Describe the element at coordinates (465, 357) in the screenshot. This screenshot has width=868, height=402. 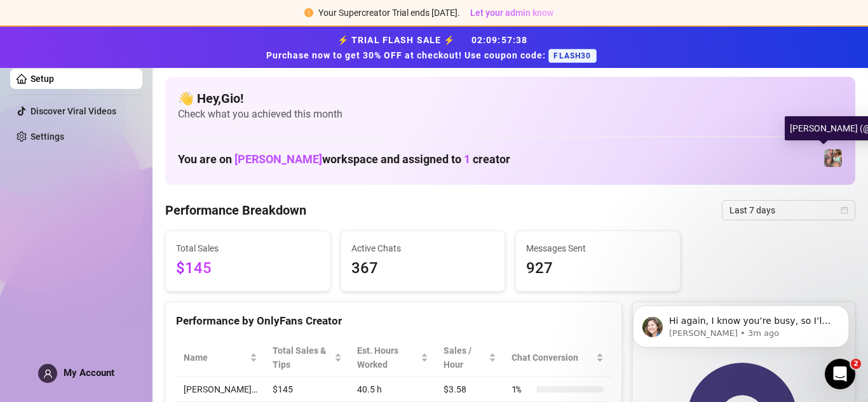
I see `span: Sales / Hour` at that location.